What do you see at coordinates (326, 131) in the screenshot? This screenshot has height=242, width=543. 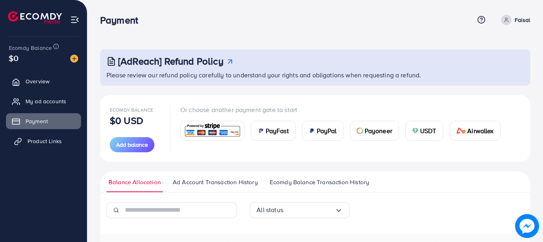 I see `span: PayPal` at bounding box center [326, 131].